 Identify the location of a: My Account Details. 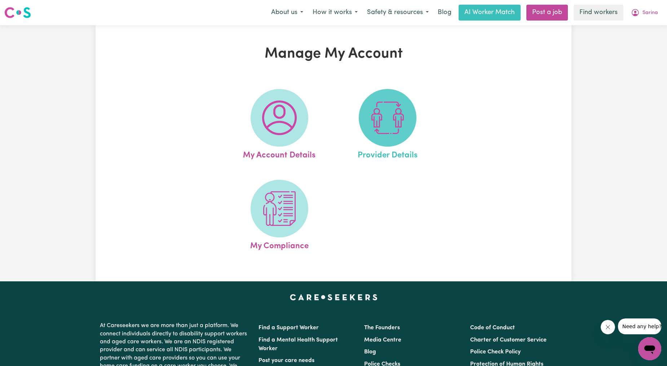
(279, 125).